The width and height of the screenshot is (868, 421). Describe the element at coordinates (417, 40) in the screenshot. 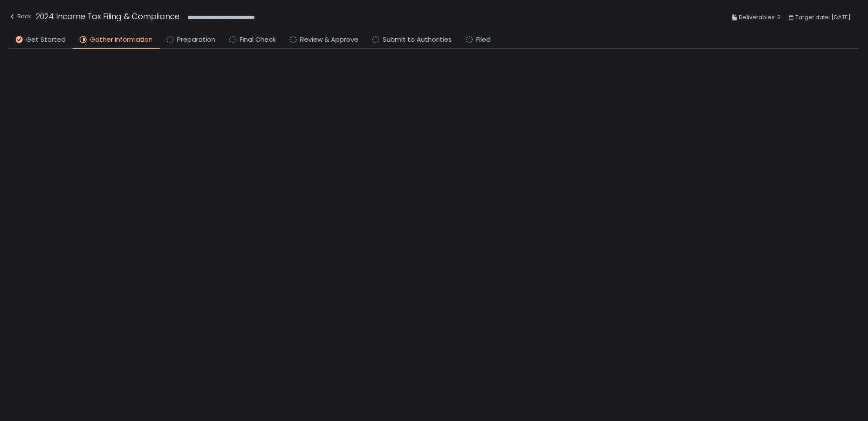

I see `span: Submit to Authorities` at that location.